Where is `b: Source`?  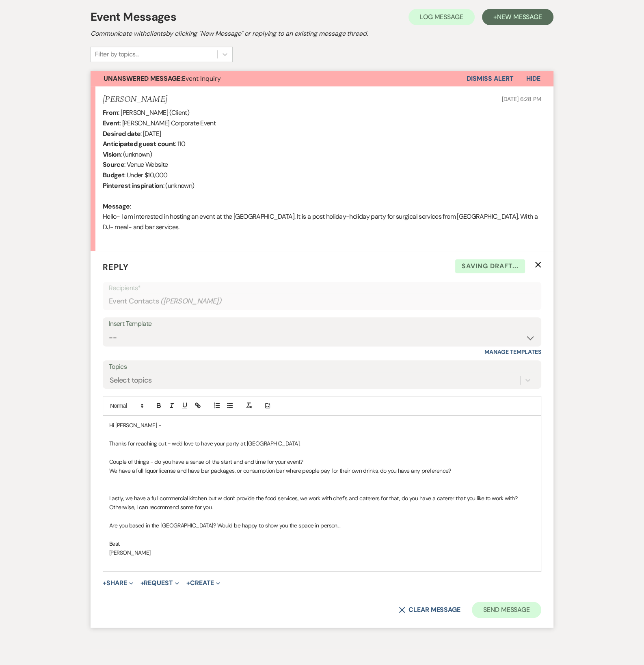
b: Source is located at coordinates (113, 164).